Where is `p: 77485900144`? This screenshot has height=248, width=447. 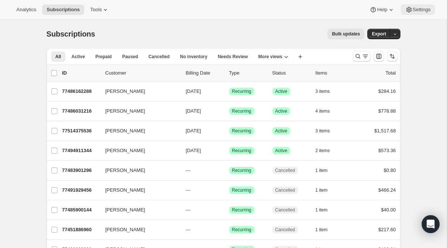 p: 77485900144 is located at coordinates (81, 210).